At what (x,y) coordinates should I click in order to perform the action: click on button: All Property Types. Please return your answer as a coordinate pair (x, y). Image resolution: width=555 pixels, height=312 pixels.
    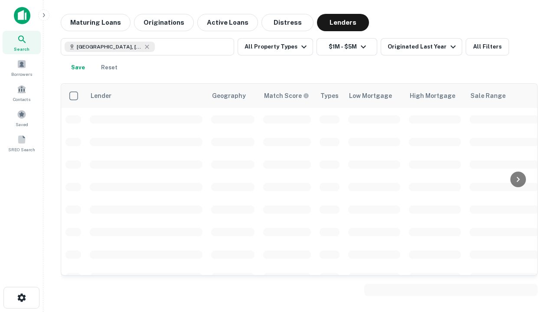
    Looking at the image, I should click on (275, 47).